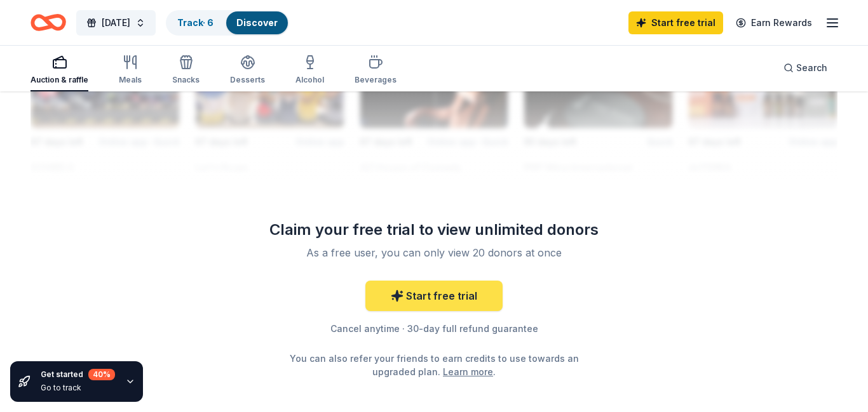 This screenshot has height=412, width=868. I want to click on button: Snacks, so click(186, 71).